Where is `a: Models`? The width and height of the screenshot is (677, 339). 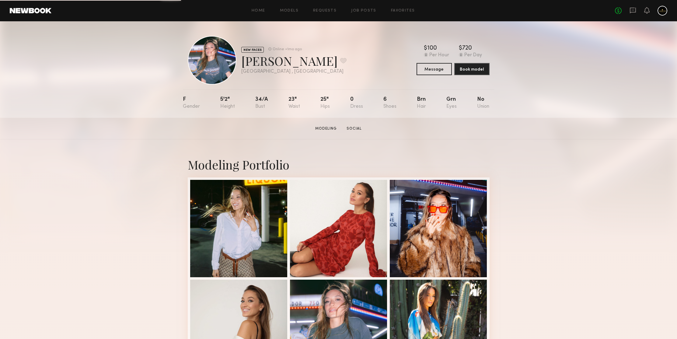 a: Models is located at coordinates (289, 11).